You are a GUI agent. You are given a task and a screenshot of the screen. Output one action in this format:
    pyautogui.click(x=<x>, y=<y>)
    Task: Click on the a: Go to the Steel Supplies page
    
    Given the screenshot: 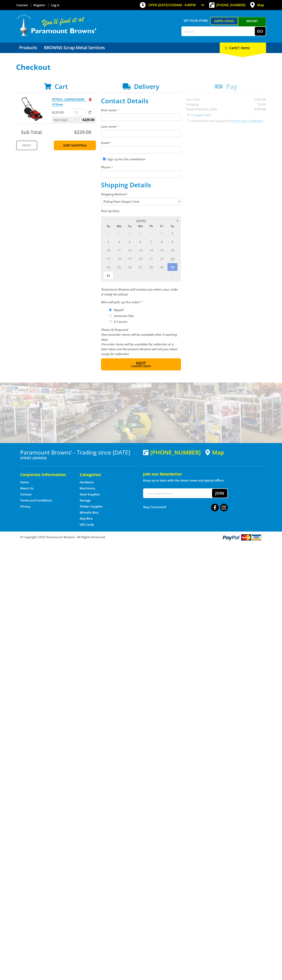 What is the action you would take?
    pyautogui.click(x=90, y=494)
    